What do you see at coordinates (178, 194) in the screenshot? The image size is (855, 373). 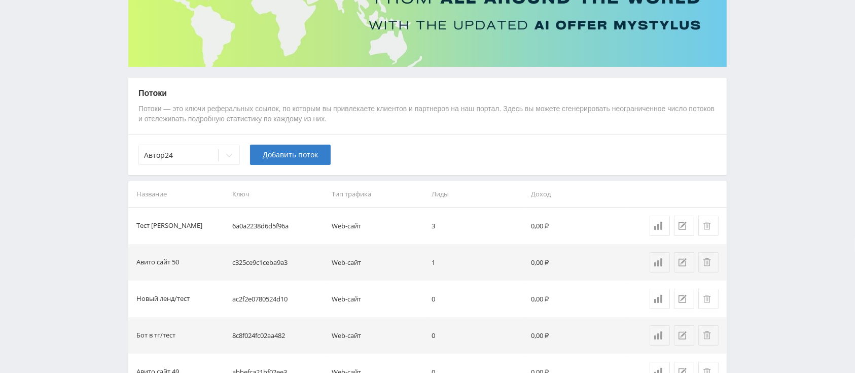 I see `th: Название` at bounding box center [178, 194].